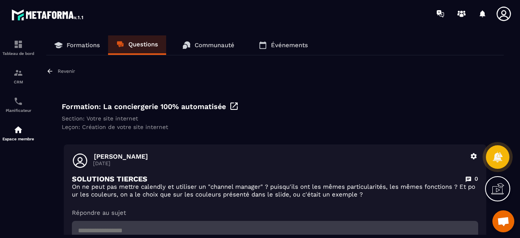  Describe the element at coordinates (18, 48) in the screenshot. I see `a: formationformationTableau de bord` at that location.